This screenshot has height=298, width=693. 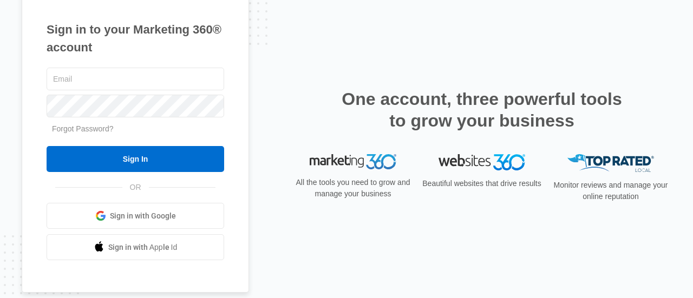 I want to click on h2: One account, three powerful tools to grow your business, so click(x=482, y=110).